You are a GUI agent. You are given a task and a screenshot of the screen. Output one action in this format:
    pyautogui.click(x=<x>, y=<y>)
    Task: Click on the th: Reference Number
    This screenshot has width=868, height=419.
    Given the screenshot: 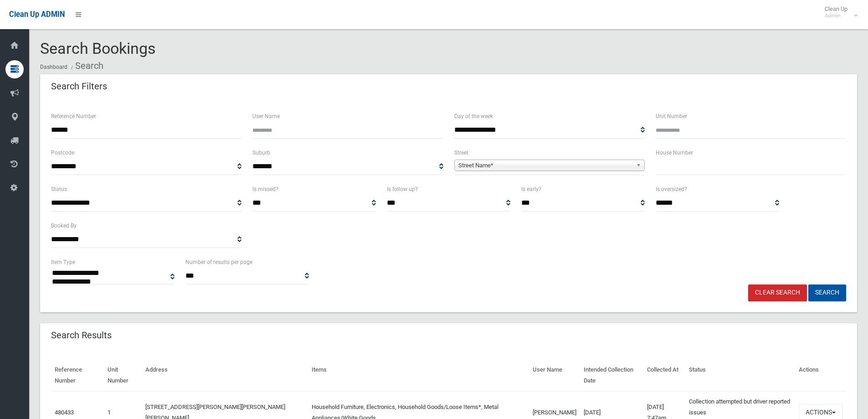 What is the action you would take?
    pyautogui.click(x=77, y=375)
    